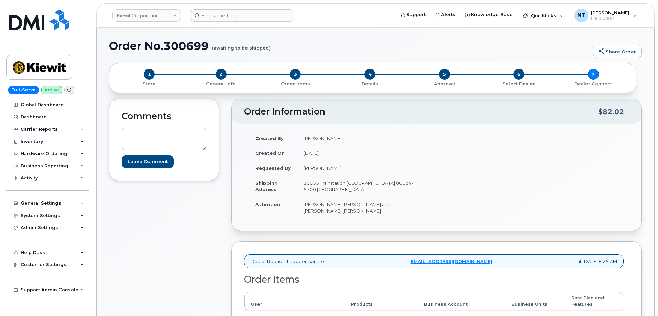 The height and width of the screenshot is (316, 658). What do you see at coordinates (519, 84) in the screenshot?
I see `p: Select Dealer` at bounding box center [519, 84].